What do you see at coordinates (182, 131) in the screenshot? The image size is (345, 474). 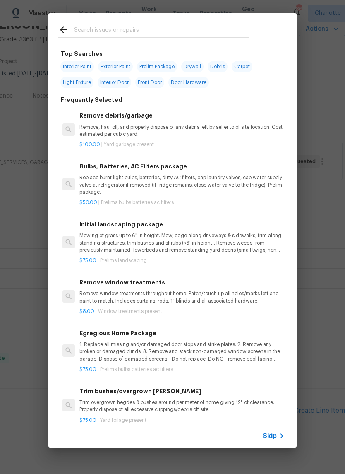 I see `p: Remove, haul off, and properly dispose of any debris left by seller to offsite location. Cost est...` at bounding box center [182, 131].